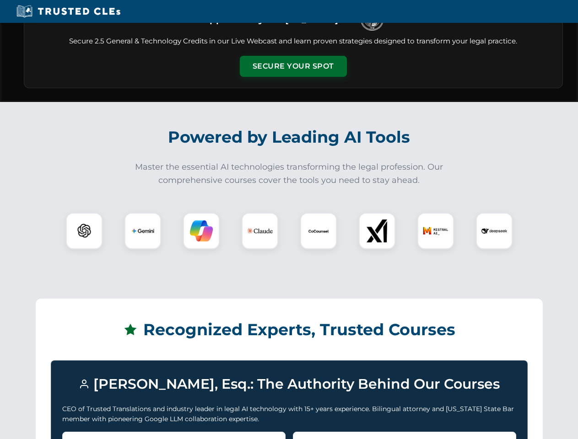 The width and height of the screenshot is (578, 439). Describe the element at coordinates (319, 231) in the screenshot. I see `div: CoCounsel` at that location.